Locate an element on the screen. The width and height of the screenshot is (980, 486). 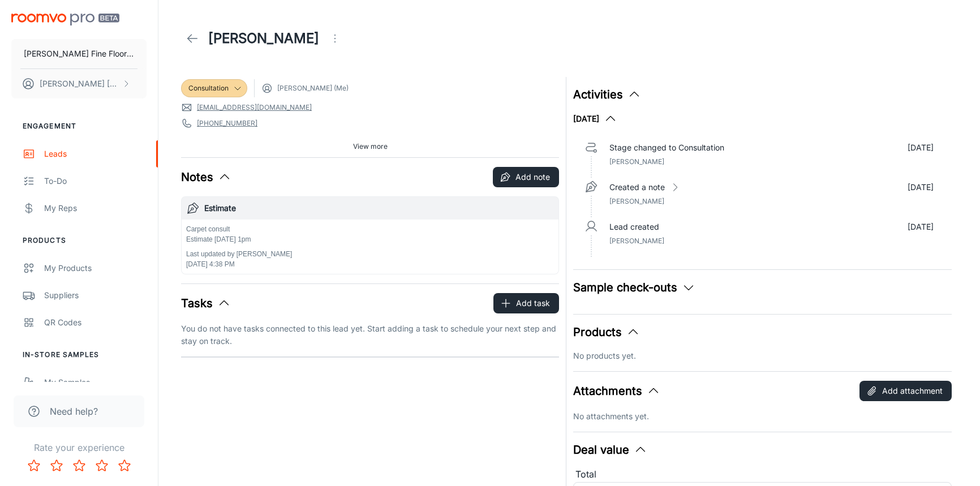
div: My Products is located at coordinates (95, 268).